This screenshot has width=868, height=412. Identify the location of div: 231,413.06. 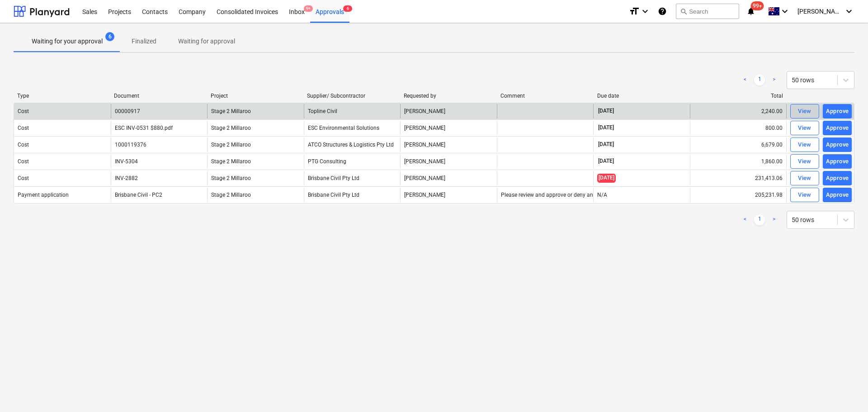
(738, 178).